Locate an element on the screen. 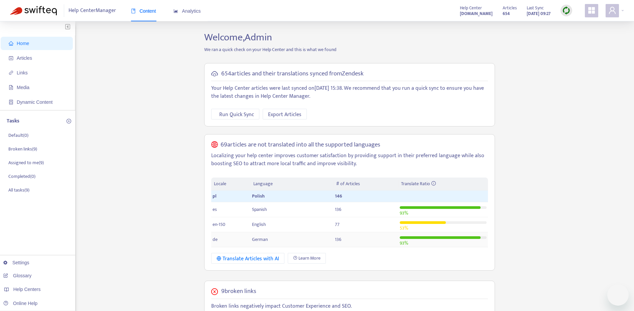  span: Polish is located at coordinates (258, 196).